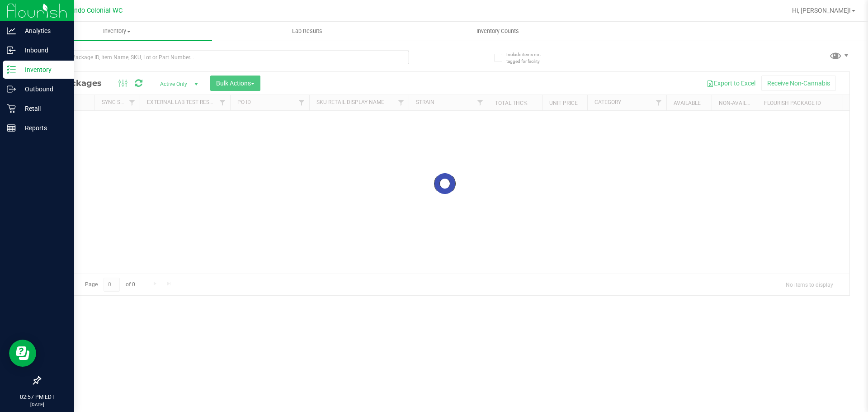 This screenshot has width=868, height=412. Describe the element at coordinates (43, 31) in the screenshot. I see `p: Analytics` at that location.